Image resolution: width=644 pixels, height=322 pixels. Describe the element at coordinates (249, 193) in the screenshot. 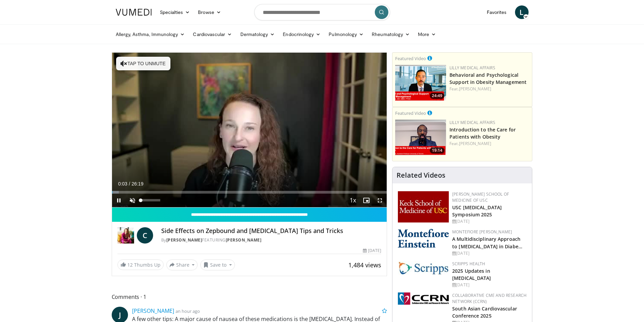

I see `div: Progress Bar` at that location.